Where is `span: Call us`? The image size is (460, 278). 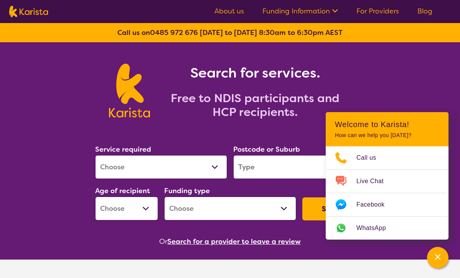
span: Call us is located at coordinates (371, 158).